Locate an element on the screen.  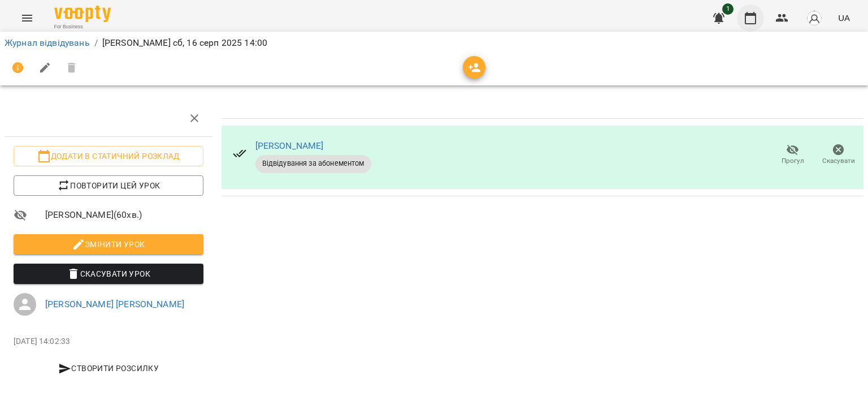
button: Скасувати is located at coordinates (838, 155).